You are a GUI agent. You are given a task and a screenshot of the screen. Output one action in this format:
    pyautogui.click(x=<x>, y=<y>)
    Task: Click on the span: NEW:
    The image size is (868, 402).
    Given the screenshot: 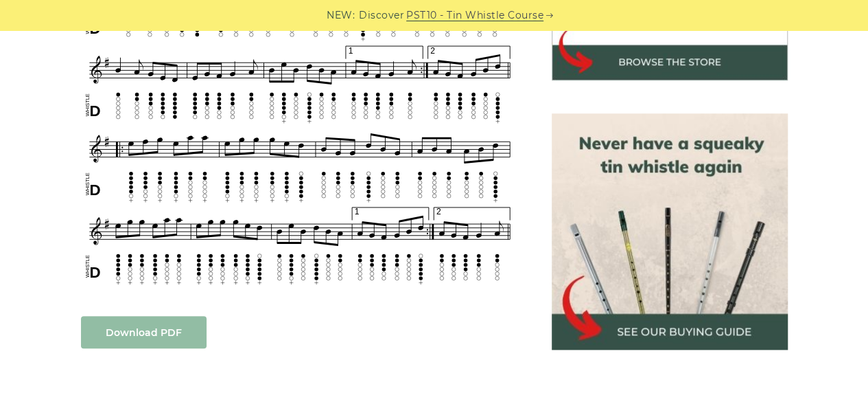 What is the action you would take?
    pyautogui.click(x=340, y=15)
    